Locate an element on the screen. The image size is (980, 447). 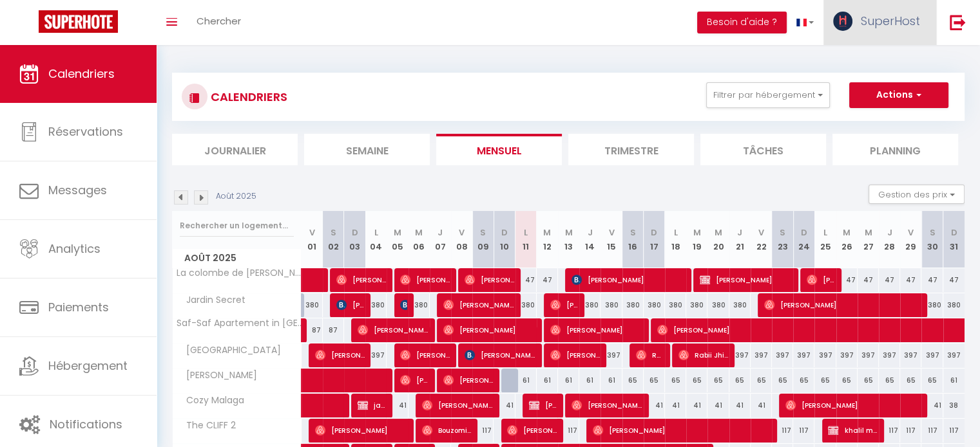
span: jalloul rafrafi is located at coordinates (372, 406).